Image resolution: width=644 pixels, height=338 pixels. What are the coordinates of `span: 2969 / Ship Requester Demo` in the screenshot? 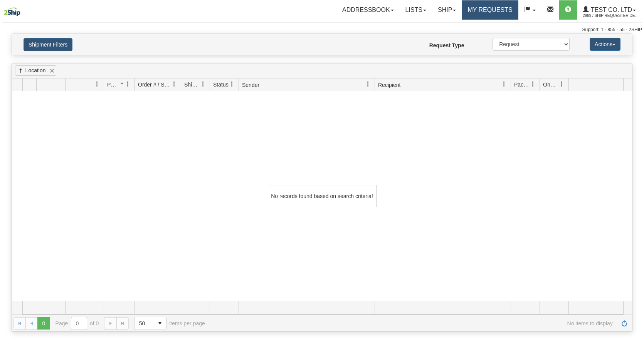 It's located at (611, 16).